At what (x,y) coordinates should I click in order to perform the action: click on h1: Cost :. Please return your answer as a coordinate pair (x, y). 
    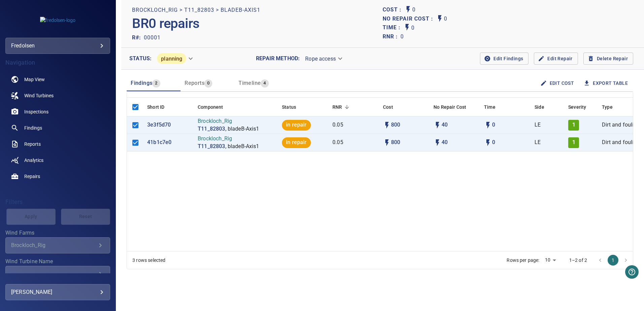
    Looking at the image, I should click on (394, 10).